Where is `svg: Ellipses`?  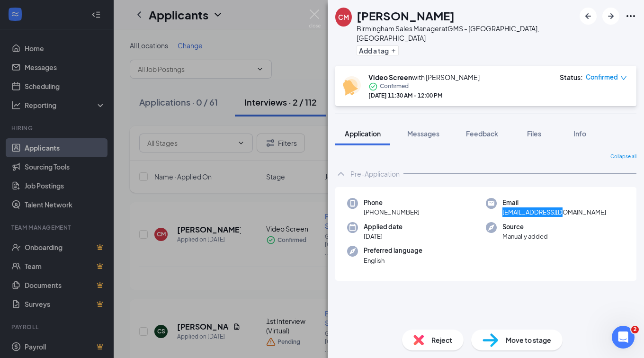
svg: Ellipses is located at coordinates (631, 16).